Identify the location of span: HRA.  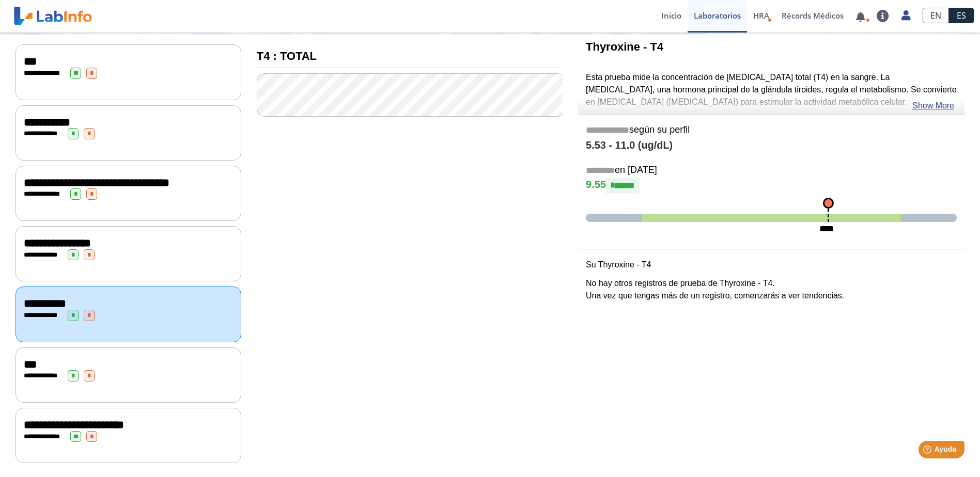
(761, 15).